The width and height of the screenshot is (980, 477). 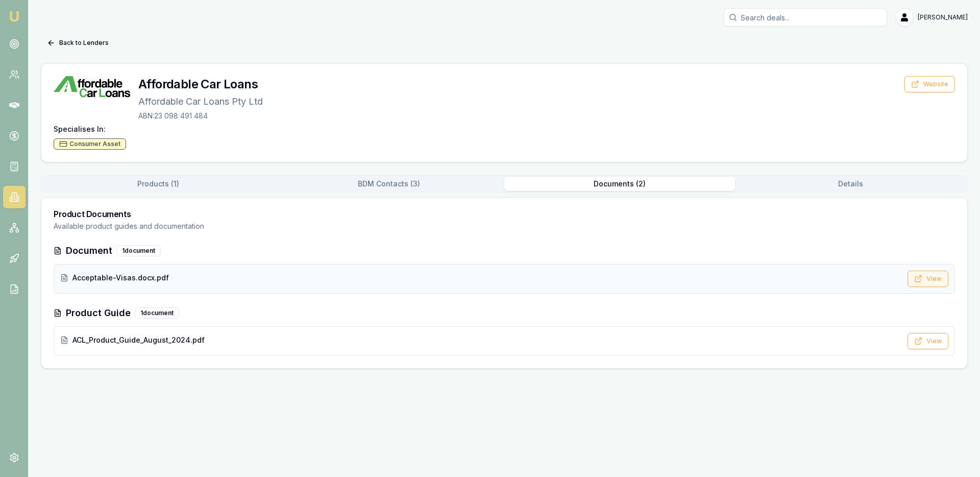 I want to click on input: Search deals, so click(x=806, y=17).